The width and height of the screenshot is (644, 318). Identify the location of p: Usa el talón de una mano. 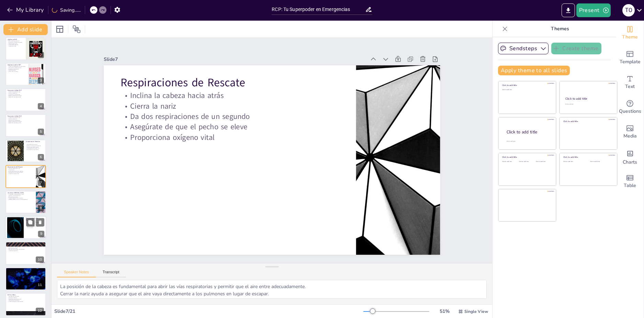
(34, 144).